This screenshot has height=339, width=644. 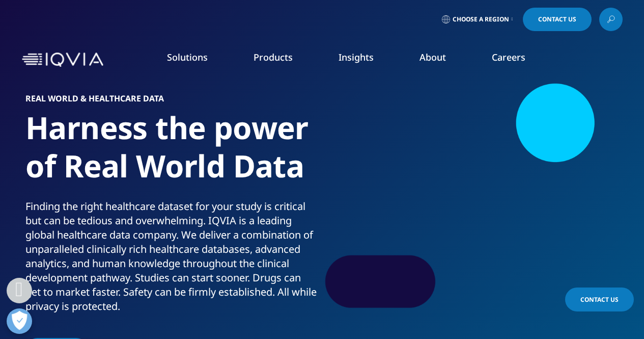 I want to click on h6: Real World & Healthcare Data, so click(x=171, y=101).